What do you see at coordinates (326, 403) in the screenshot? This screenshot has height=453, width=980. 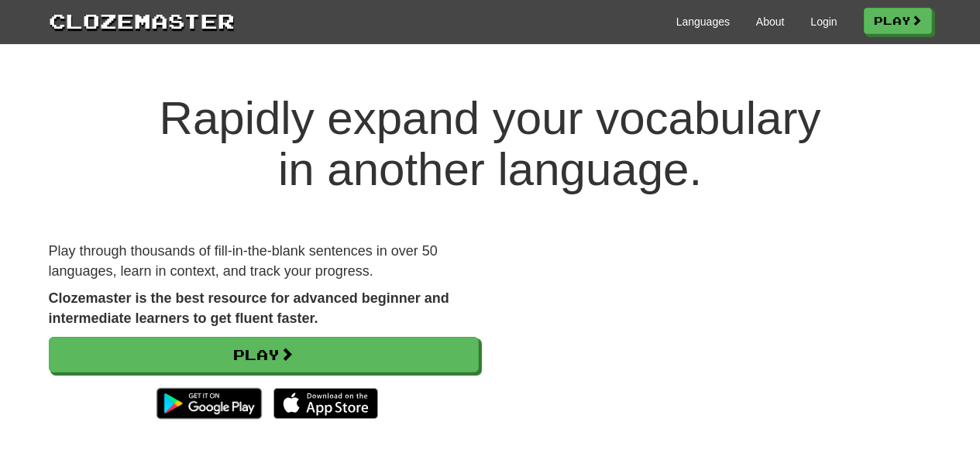 I see `img: Download_on_the_App_Store_Badge_US-UK_135x40-25178aeef6eb6b83b96f5f2d004eda3bffbb37122de64afbaef7...` at bounding box center [326, 403].